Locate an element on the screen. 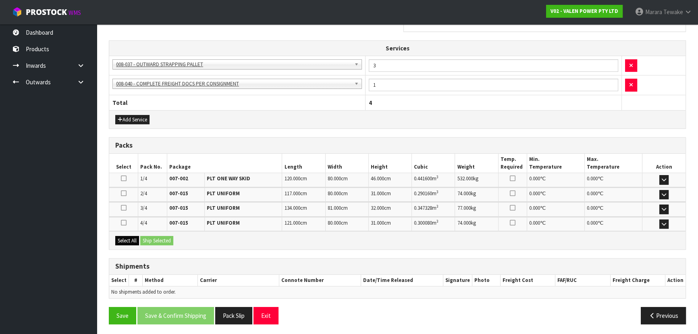 This screenshot has height=334, width=698. span: 4/4 is located at coordinates (143, 222).